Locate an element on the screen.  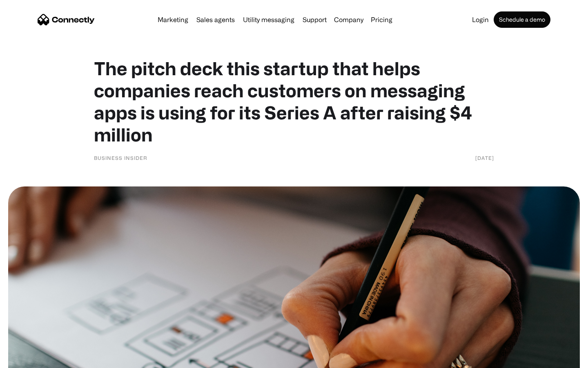
a: Support is located at coordinates (314, 20).